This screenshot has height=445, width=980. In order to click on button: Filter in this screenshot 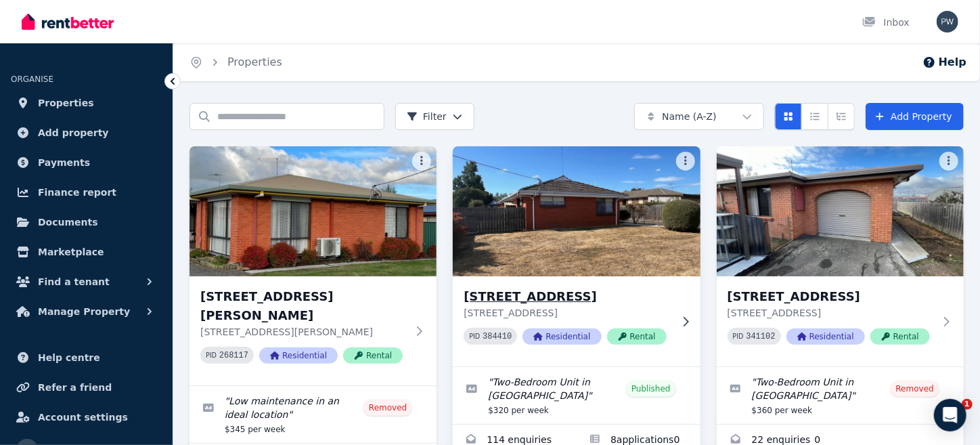, I will do `click(435, 116)`.